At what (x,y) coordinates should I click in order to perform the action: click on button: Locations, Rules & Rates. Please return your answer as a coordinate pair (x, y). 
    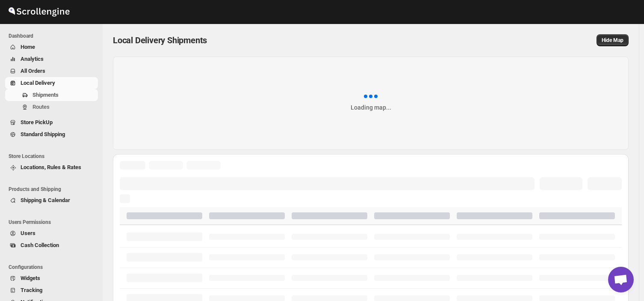
    Looking at the image, I should click on (52, 167).